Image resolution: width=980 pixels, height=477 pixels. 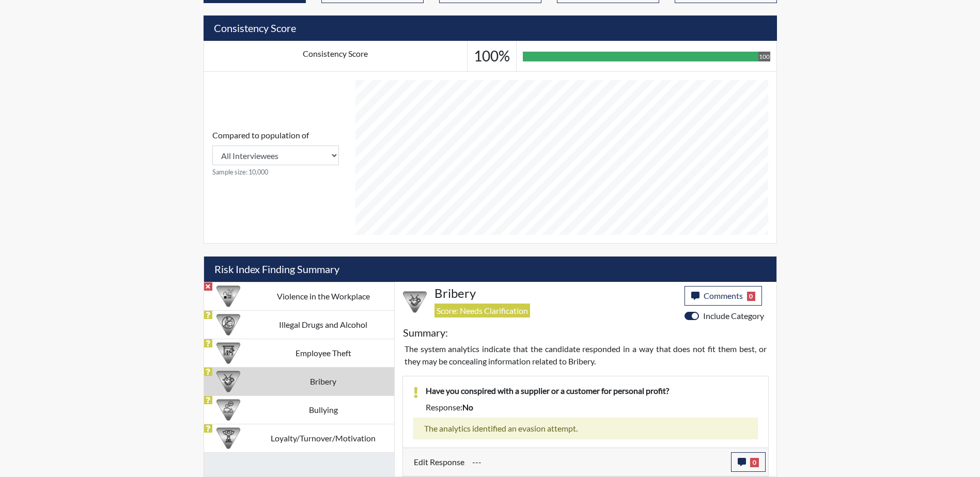 I want to click on td: Bribery, so click(x=323, y=381).